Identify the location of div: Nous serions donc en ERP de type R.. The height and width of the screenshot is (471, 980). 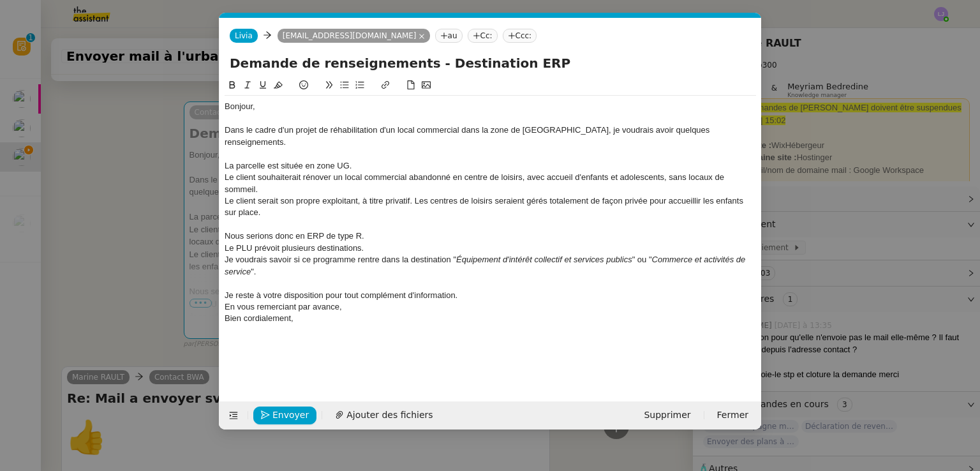
(490, 236).